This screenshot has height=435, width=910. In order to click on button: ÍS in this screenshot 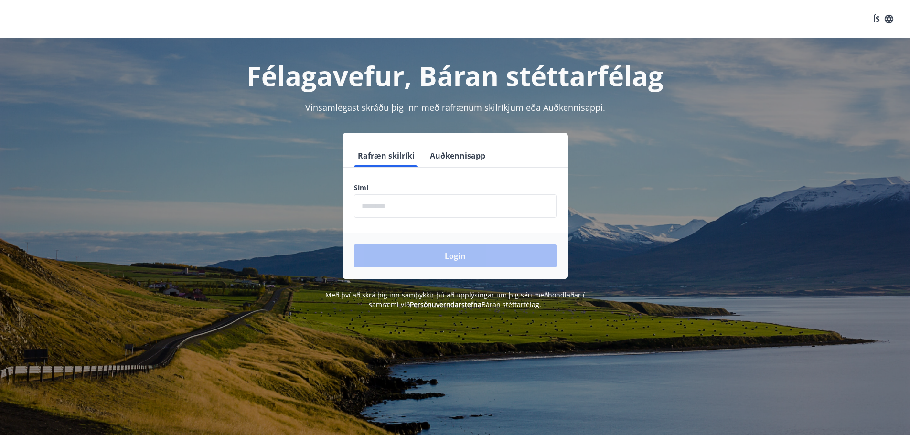, I will do `click(884, 19)`.